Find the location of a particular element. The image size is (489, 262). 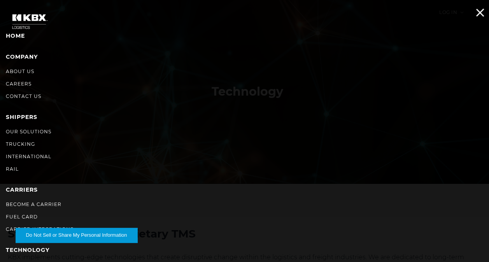

a: Careers is located at coordinates (19, 84).